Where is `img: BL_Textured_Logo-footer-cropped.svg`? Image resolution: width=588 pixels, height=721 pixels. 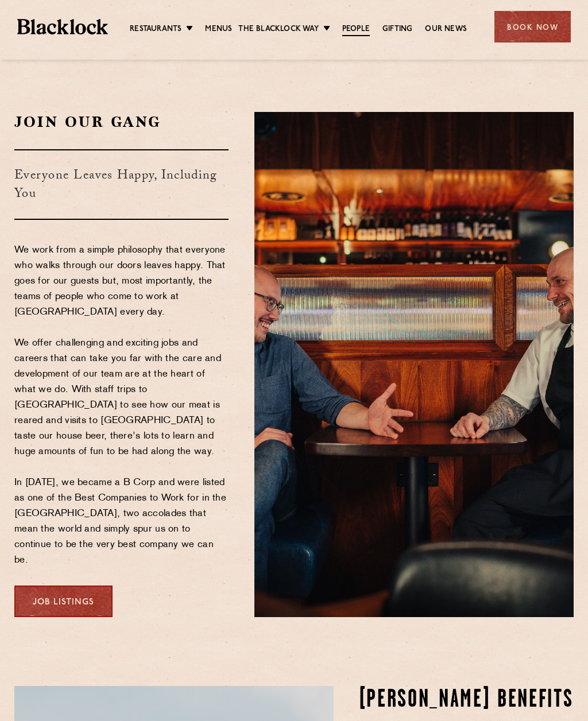
img: BL_Textured_Logo-footer-cropped.svg is located at coordinates (62, 26).